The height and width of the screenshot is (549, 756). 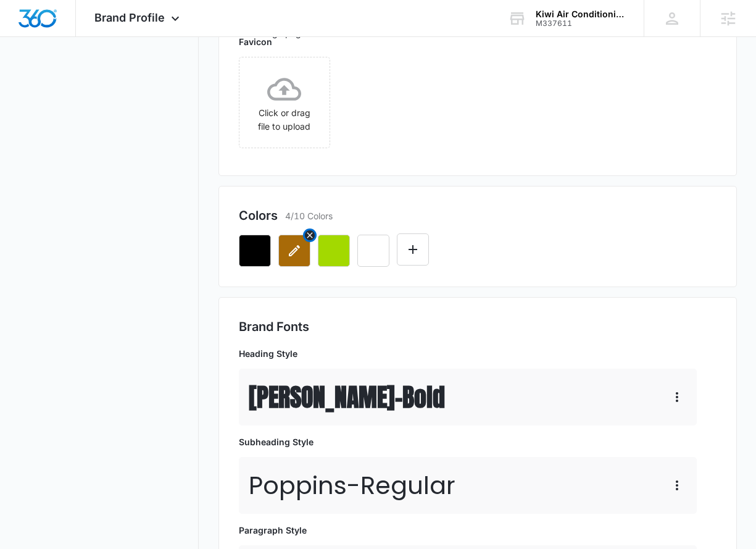 I want to click on button: Edit Color, so click(x=413, y=250).